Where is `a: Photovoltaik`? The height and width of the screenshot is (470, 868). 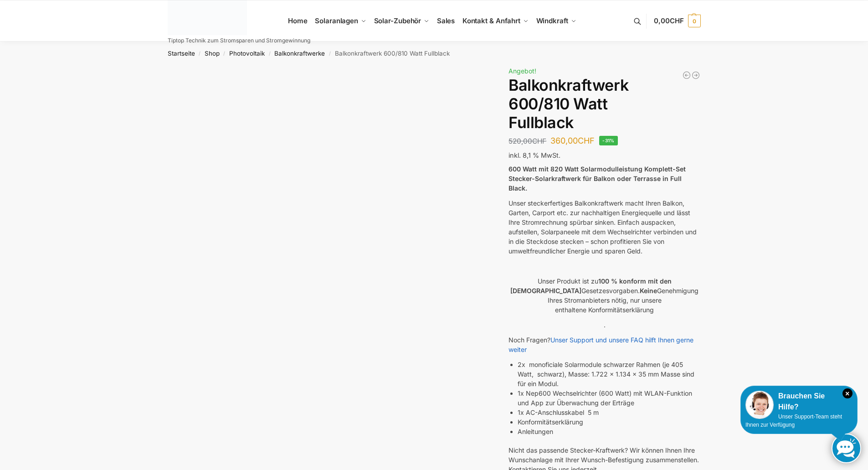 a: Photovoltaik is located at coordinates (247, 53).